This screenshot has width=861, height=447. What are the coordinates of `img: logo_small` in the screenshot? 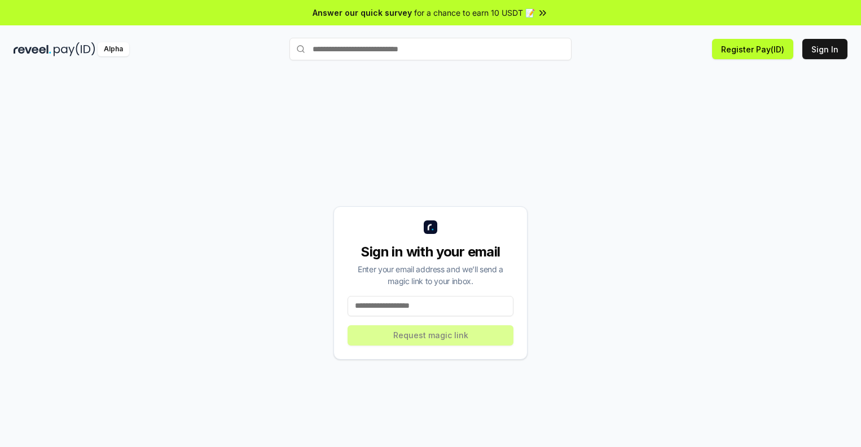 It's located at (430, 227).